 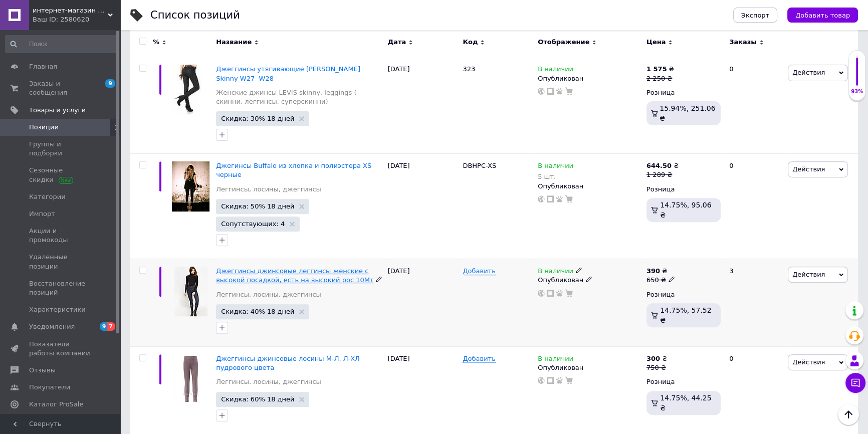 What do you see at coordinates (253, 224) in the screenshot?
I see `span: Сопутствующих: 4` at bounding box center [253, 224].